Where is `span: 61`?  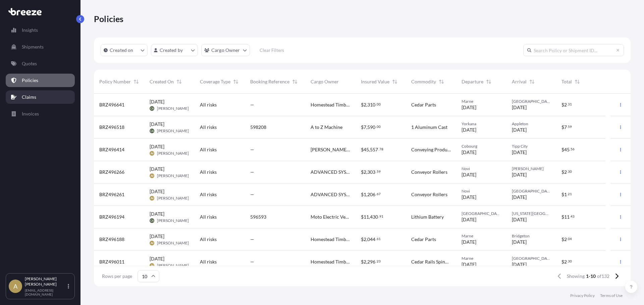 span: 61 is located at coordinates (379, 239).